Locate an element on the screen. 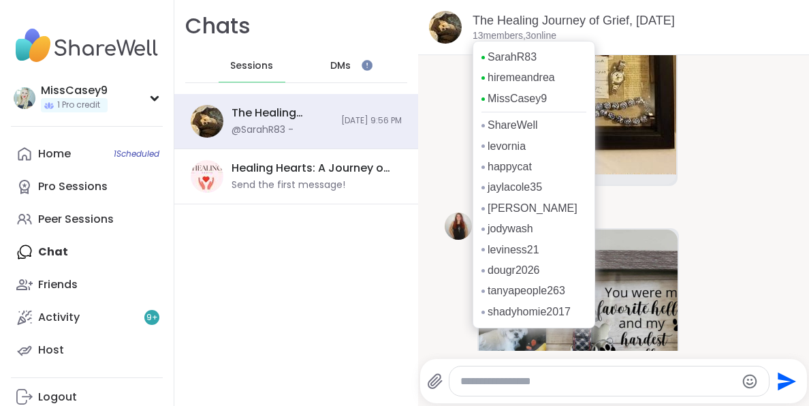 This screenshot has height=406, width=809. a: dougr2026 is located at coordinates (513, 270).